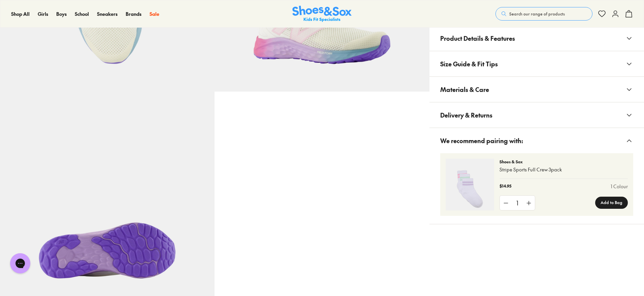 The height and width of the screenshot is (296, 644). What do you see at coordinates (563, 169) in the screenshot?
I see `p: Stripe Sports Full Crew 3pack` at bounding box center [563, 169].